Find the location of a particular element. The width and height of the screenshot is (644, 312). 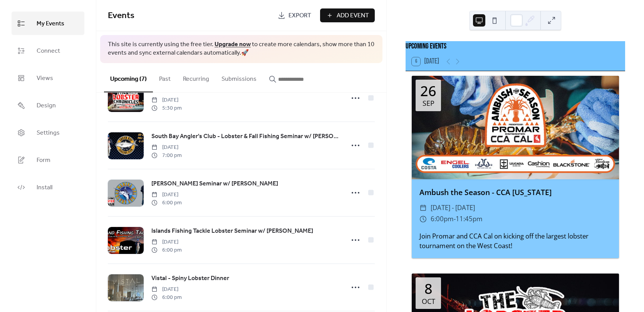

a: Export is located at coordinates (294, 15).